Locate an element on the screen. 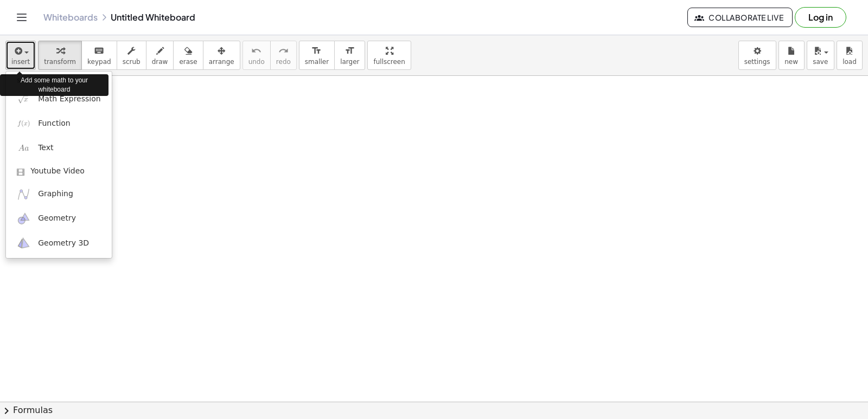  button: new is located at coordinates (791, 55).